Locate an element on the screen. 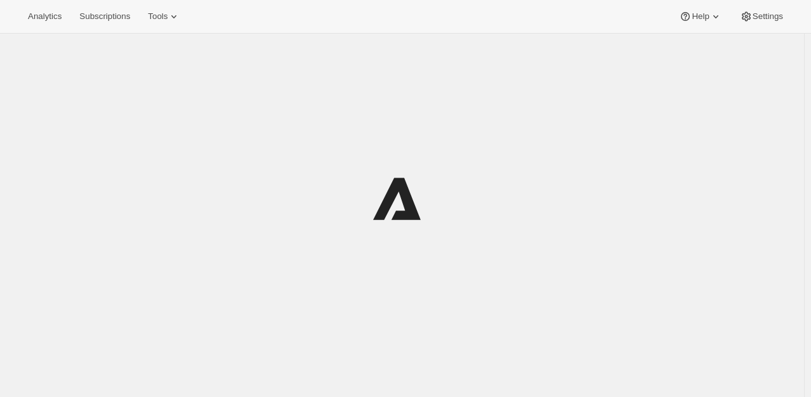  button: Subscriptions is located at coordinates (105, 17).